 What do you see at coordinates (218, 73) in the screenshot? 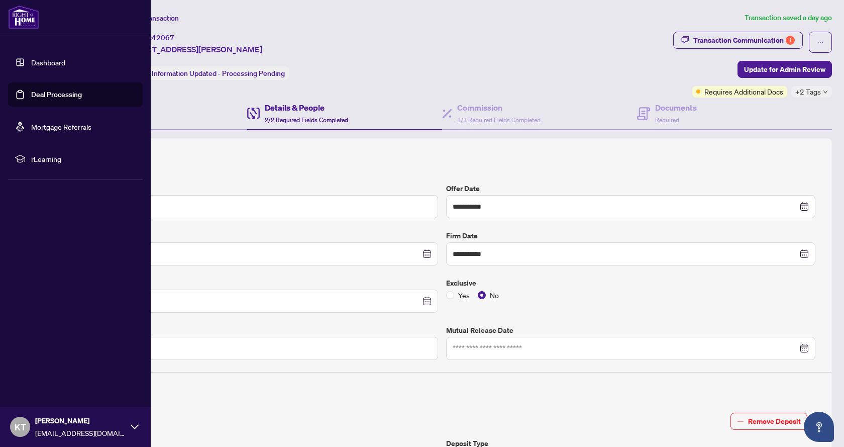
I see `span: Information Updated - Processing Pending` at bounding box center [218, 73].